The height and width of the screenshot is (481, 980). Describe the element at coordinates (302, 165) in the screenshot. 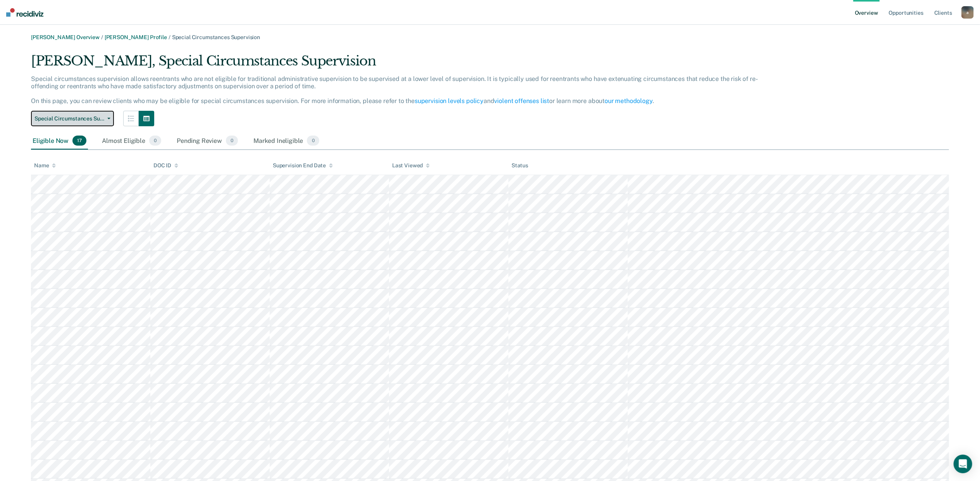

I see `div: Supervision End Date` at that location.